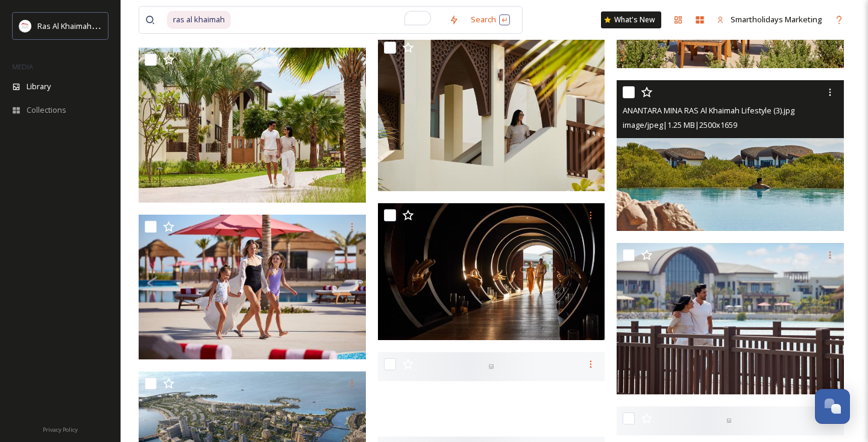 The image size is (868, 442). Describe the element at coordinates (252, 125) in the screenshot. I see `img: ANANTARA MINA RAS Al Khaimah Lifestyle (5).jpg` at that location.